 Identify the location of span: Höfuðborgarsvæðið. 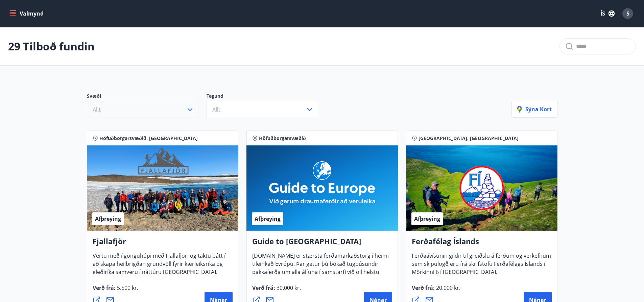
(282, 139).